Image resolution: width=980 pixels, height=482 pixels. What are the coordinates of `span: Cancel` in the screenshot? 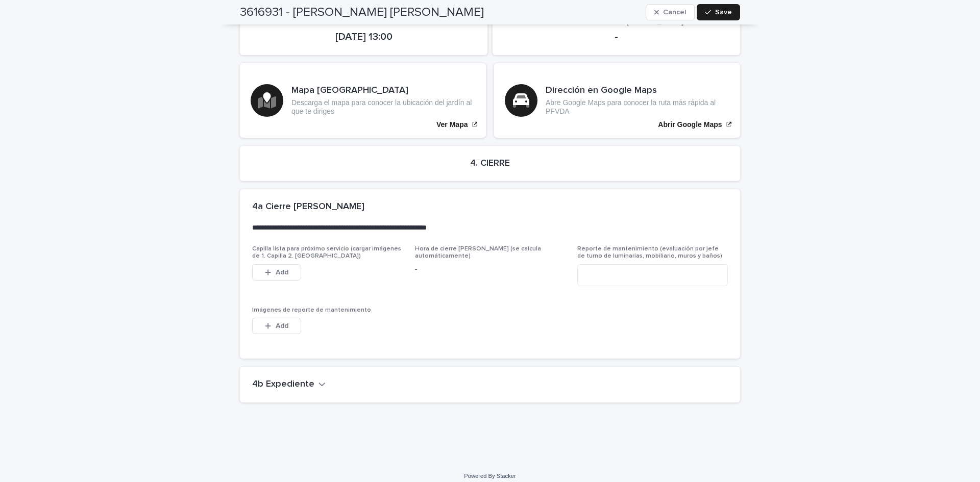 It's located at (675, 12).